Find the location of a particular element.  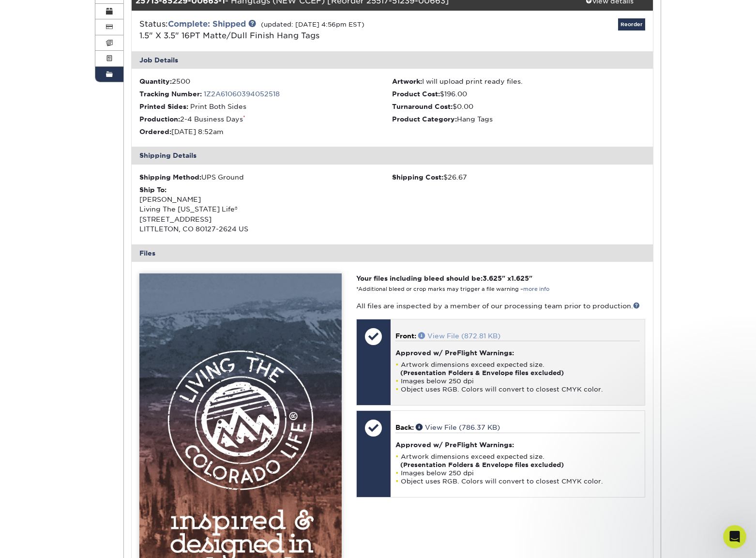

strong: Tracking Number: is located at coordinates (170, 94).